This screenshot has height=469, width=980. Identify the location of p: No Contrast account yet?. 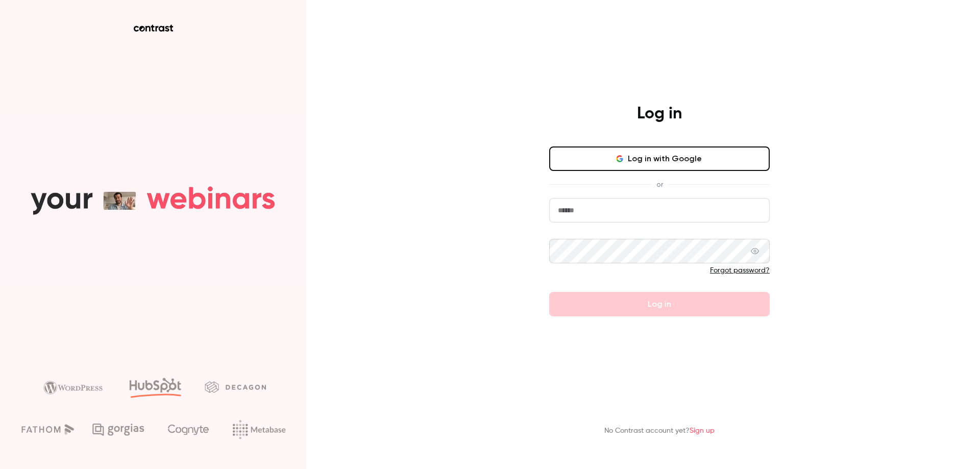
(660, 431).